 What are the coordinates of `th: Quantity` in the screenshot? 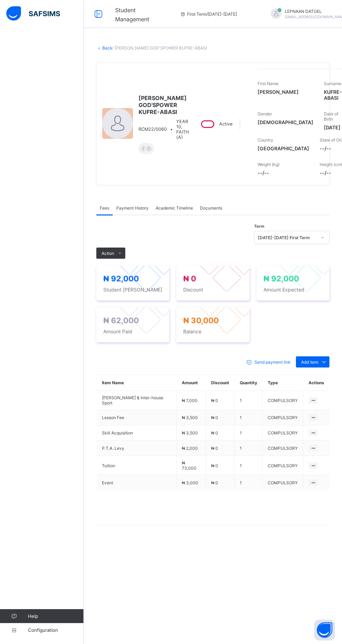 It's located at (248, 383).